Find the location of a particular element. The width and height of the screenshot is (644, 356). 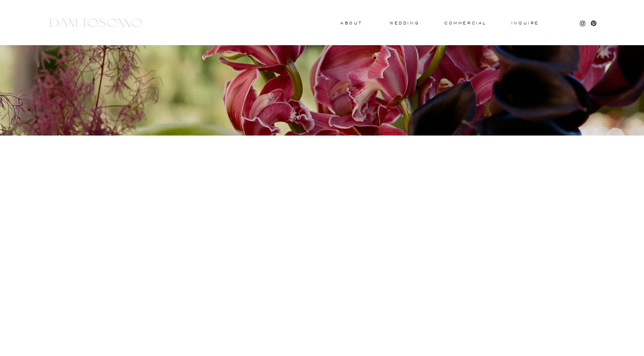

a: Inquire is located at coordinates (525, 23).